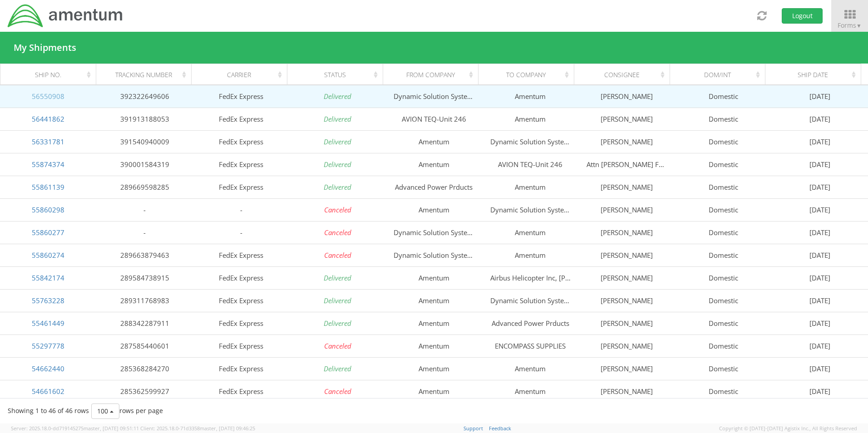 This screenshot has width=868, height=433. What do you see at coordinates (51, 75) in the screenshot?
I see `div: Ship No.` at bounding box center [51, 75].